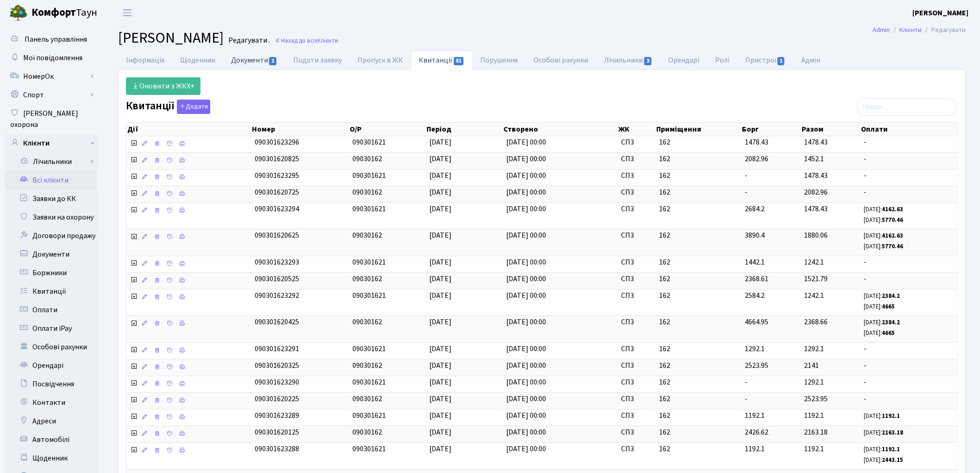  What do you see at coordinates (893, 220) in the screenshot?
I see `b: 5770.46` at bounding box center [893, 220].